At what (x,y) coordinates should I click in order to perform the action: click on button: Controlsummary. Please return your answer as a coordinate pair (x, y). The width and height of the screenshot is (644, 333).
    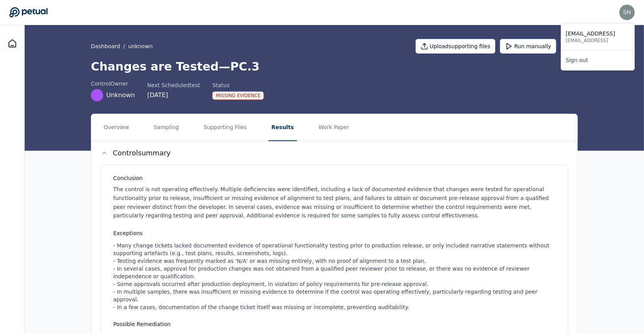
    Looking at the image, I should click on (334, 153).